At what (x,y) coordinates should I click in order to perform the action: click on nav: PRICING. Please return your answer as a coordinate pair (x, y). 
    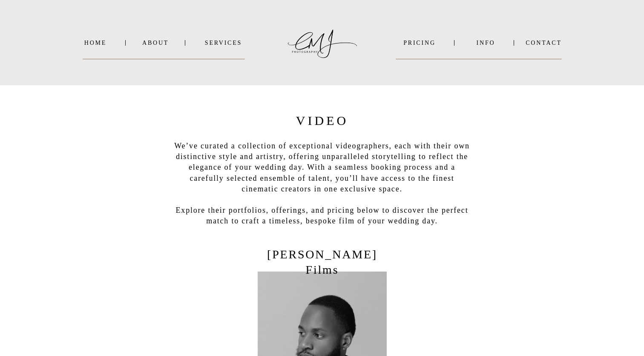
    Looking at the image, I should click on (419, 43).